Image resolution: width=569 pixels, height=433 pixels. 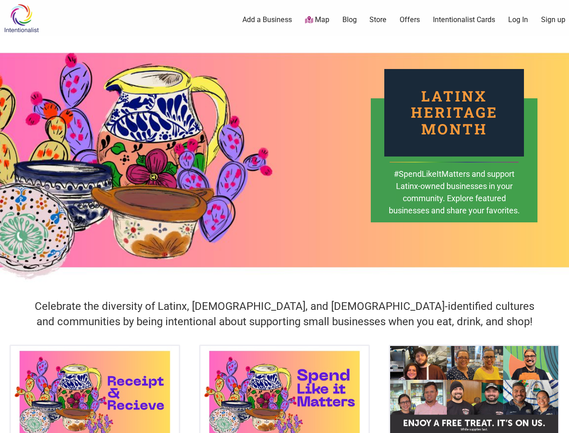 What do you see at coordinates (350, 20) in the screenshot?
I see `a: Blog` at bounding box center [350, 20].